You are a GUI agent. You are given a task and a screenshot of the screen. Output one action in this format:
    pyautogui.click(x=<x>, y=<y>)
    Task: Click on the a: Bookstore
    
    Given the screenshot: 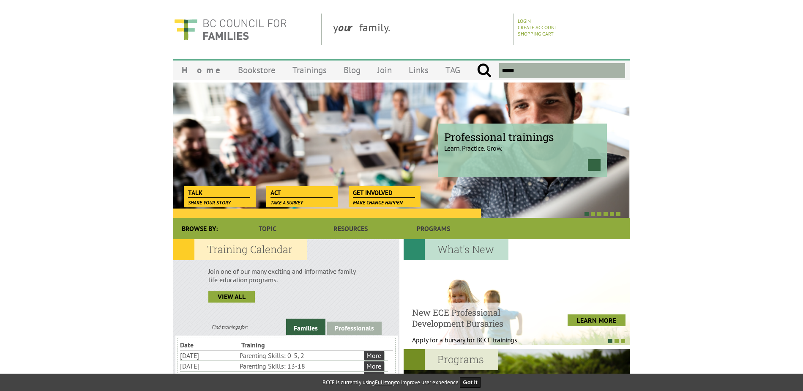 What is the action you would take?
    pyautogui.click(x=257, y=70)
    